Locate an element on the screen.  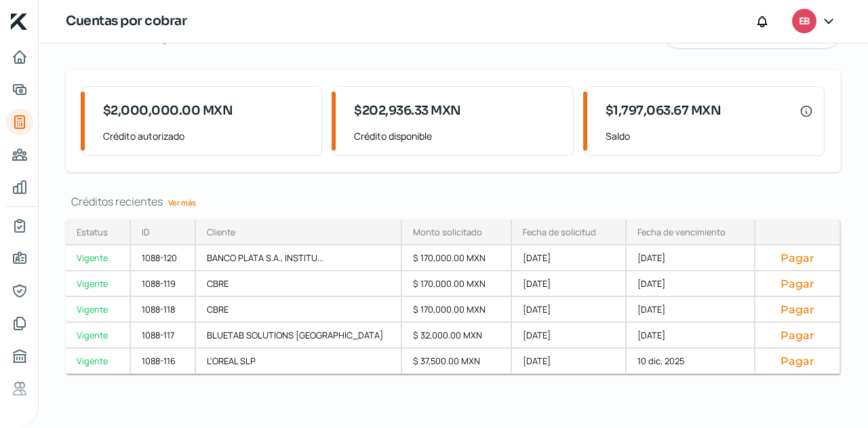
h1: Cuentas por cobrar is located at coordinates (126, 21).